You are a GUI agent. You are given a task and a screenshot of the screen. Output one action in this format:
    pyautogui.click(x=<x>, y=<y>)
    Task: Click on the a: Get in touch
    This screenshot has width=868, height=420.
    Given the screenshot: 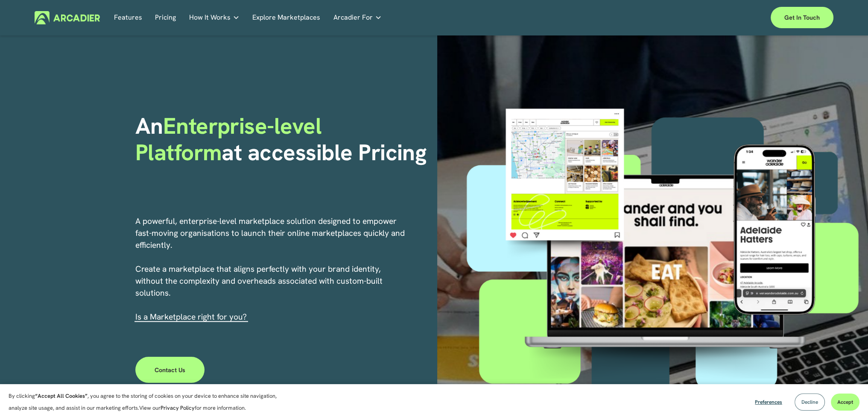 What is the action you would take?
    pyautogui.click(x=802, y=17)
    